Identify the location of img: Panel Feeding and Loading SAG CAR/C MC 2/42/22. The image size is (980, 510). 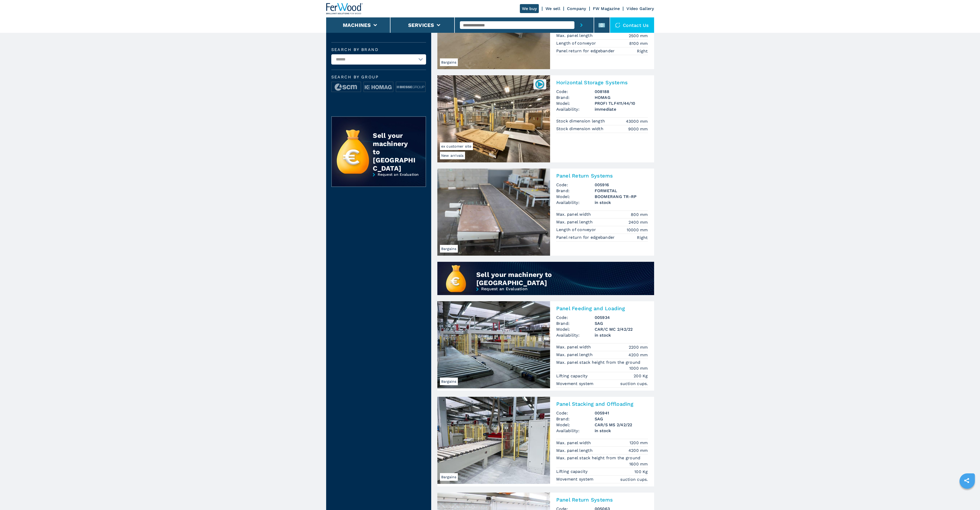
(494, 344).